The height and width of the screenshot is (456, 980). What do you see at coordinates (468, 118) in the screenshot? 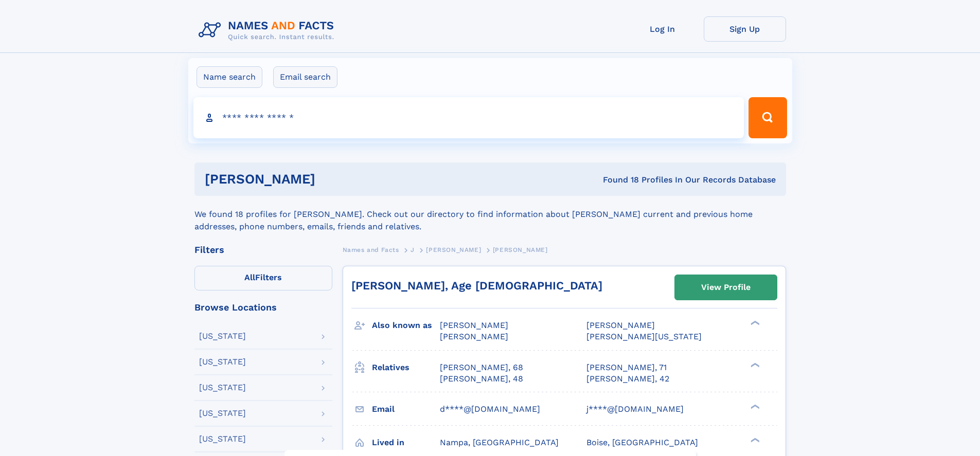
I see `input: search input` at bounding box center [468, 118].